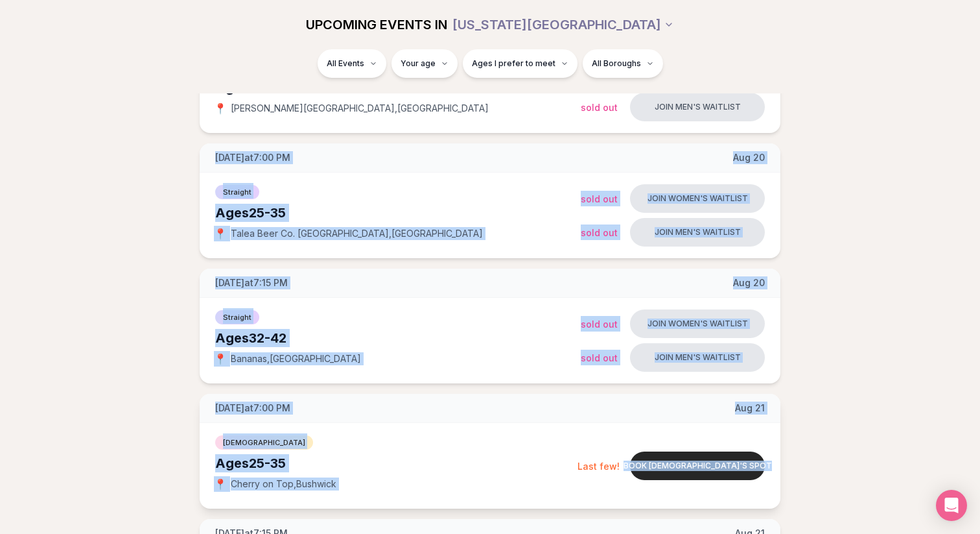 This screenshot has height=534, width=980. I want to click on button: All Events, so click(352, 64).